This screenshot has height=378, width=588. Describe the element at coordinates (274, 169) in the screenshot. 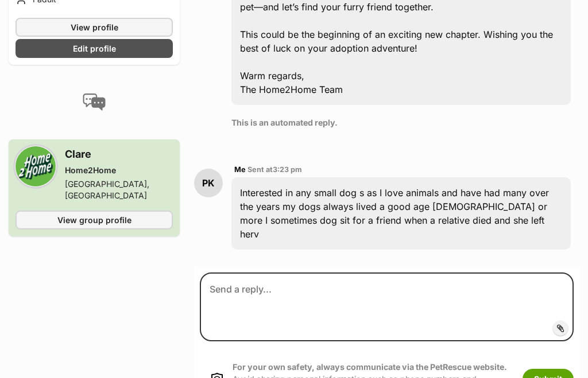

I see `span: Sent at` at that location.